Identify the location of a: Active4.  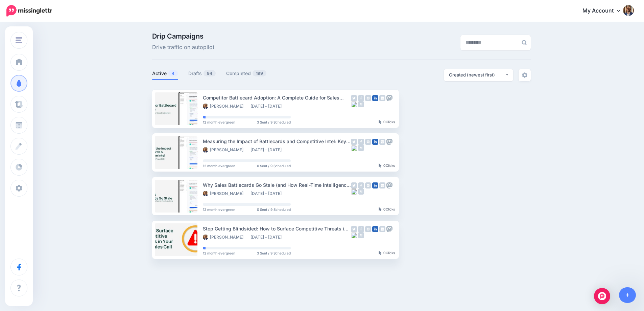
(165, 74).